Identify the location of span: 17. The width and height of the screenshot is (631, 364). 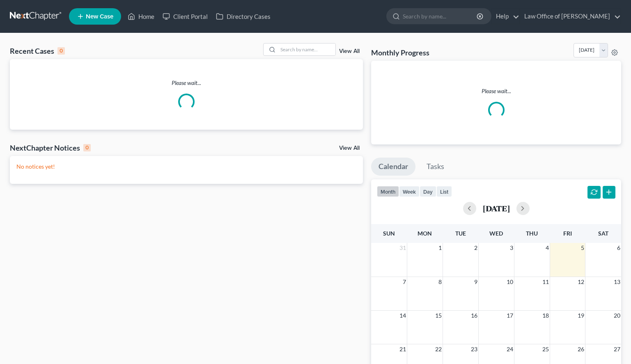
(510, 316).